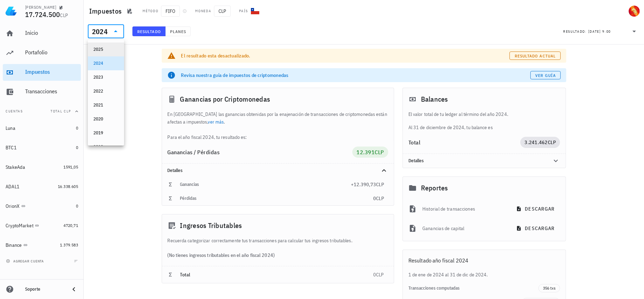 The height and width of the screenshot is (299, 644). Describe the element at coordinates (106, 147) in the screenshot. I see `div: 2018` at that location.